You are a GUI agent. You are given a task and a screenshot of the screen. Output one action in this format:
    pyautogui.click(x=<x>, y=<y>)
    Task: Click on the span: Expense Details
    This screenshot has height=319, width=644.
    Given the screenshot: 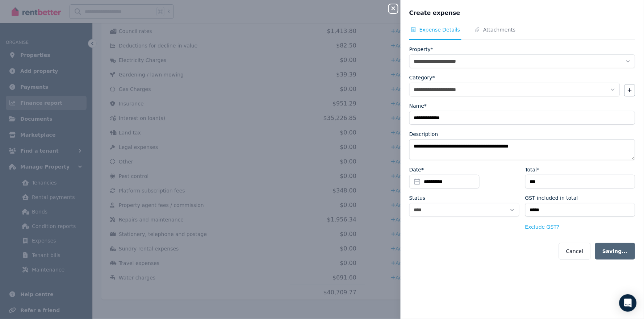 What is the action you would take?
    pyautogui.click(x=440, y=30)
    